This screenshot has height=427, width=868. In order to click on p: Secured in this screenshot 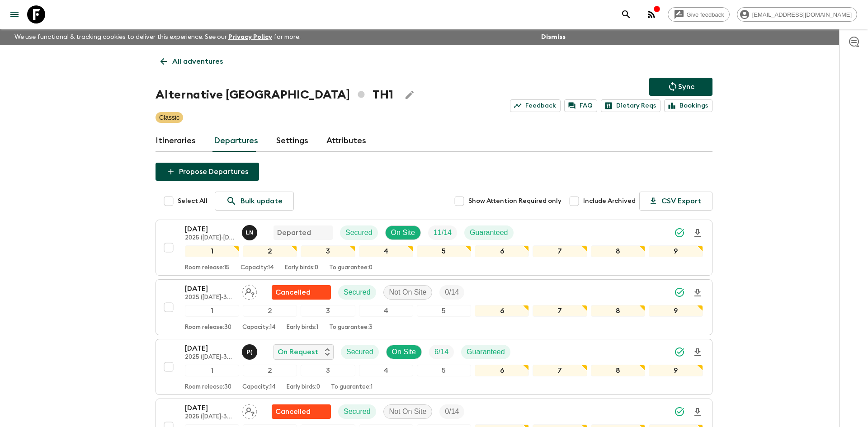, I will do `click(357, 411)`.